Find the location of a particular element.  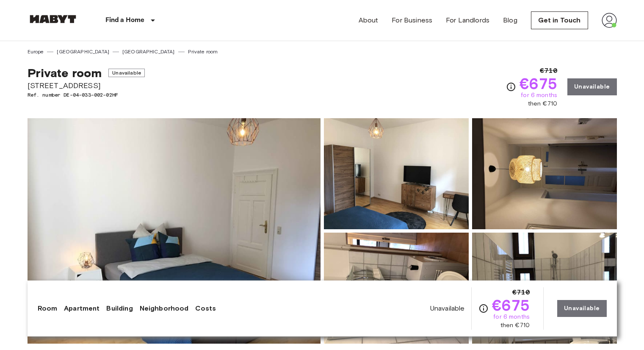

span: Ref. number DE-04-033-002-02HF is located at coordinates (86, 95).